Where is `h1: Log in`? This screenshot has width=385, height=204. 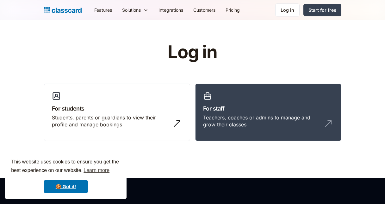
h1: Log in is located at coordinates (193, 52).